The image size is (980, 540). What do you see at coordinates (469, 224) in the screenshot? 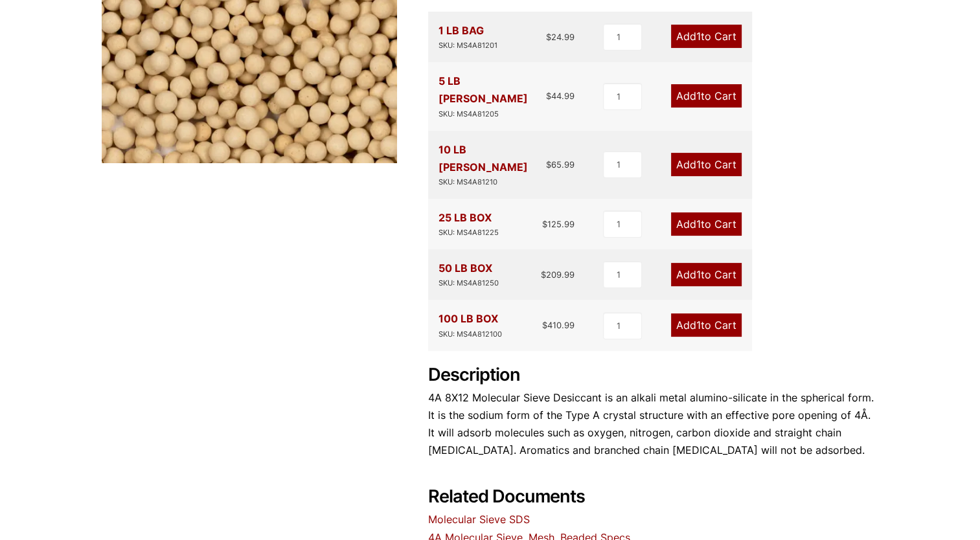
I see `div: 25 LB BOX` at bounding box center [469, 224].